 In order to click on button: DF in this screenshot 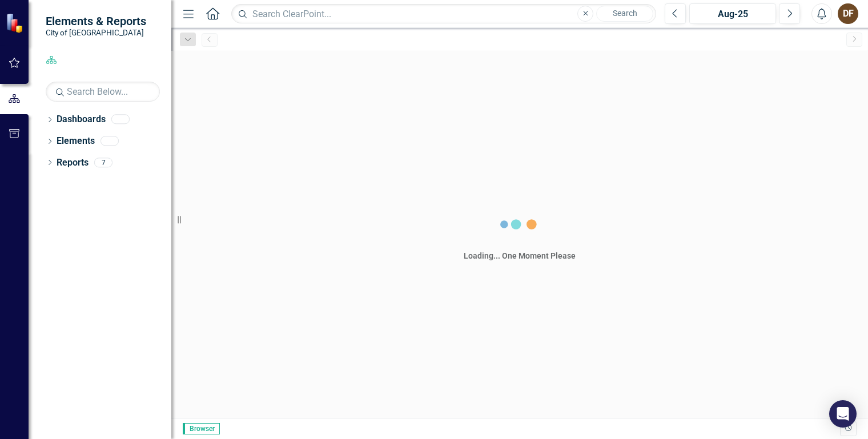, I will do `click(848, 14)`.